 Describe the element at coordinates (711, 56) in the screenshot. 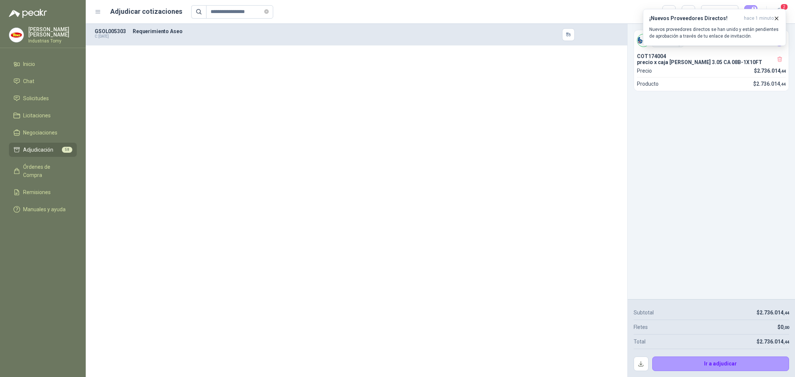

I see `p: COT174004` at that location.